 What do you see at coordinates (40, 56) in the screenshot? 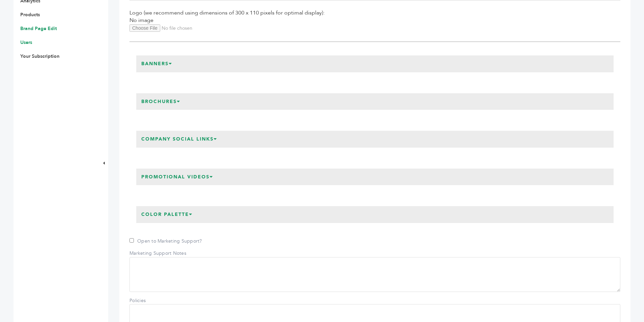
I see `a: Your Subscription` at bounding box center [40, 56].